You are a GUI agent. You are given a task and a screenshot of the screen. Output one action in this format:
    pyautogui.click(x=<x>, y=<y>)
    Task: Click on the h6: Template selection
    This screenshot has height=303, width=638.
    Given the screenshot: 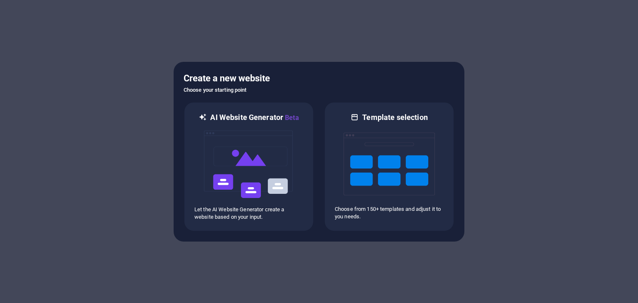 What is the action you would take?
    pyautogui.click(x=395, y=118)
    